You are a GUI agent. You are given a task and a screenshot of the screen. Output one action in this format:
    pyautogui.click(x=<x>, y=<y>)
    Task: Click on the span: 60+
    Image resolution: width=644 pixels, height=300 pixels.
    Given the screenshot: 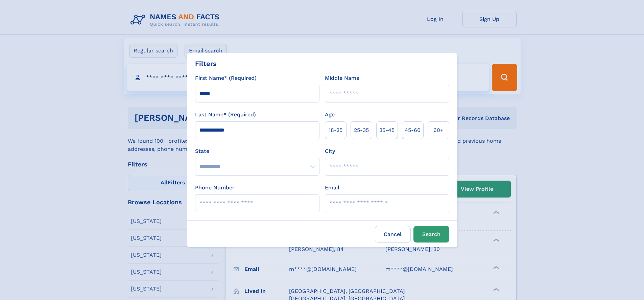 What is the action you would take?
    pyautogui.click(x=438, y=131)
    